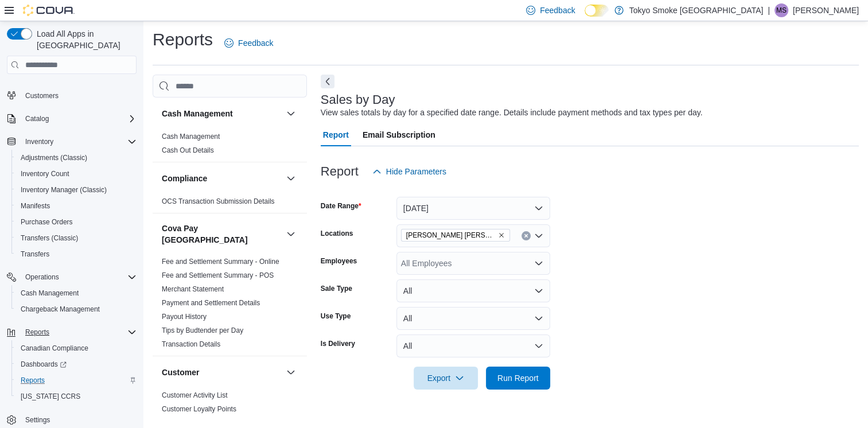 This screenshot has height=428, width=868. I want to click on span: Manifests, so click(35, 206).